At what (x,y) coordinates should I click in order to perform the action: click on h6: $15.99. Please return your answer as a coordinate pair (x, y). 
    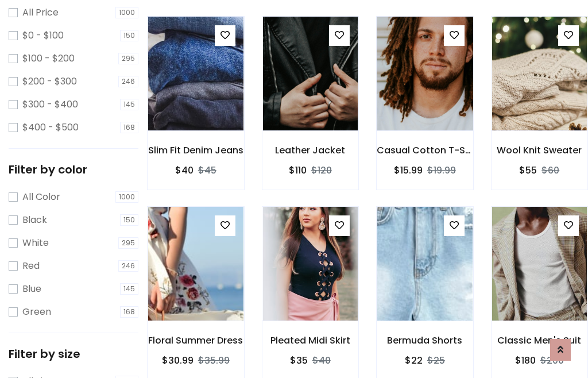
    Looking at the image, I should click on (408, 170).